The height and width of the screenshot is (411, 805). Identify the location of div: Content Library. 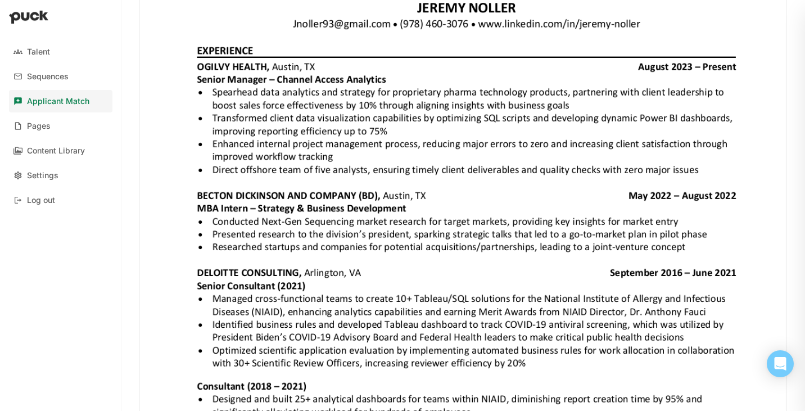
(56, 151).